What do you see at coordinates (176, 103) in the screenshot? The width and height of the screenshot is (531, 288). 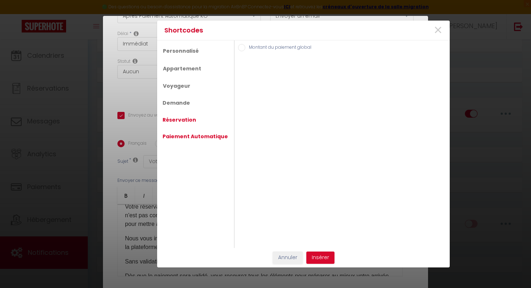 I see `a: Demande` at bounding box center [176, 103].